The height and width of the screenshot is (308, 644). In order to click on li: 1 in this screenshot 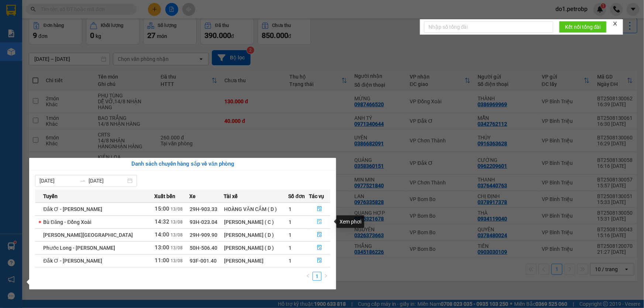, I will do `click(317, 276)`.